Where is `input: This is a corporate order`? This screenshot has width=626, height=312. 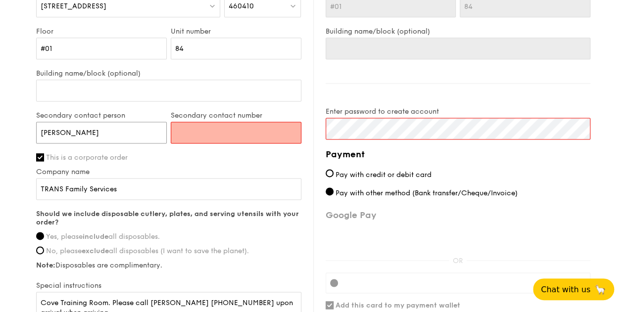 input: This is a corporate order is located at coordinates (40, 157).